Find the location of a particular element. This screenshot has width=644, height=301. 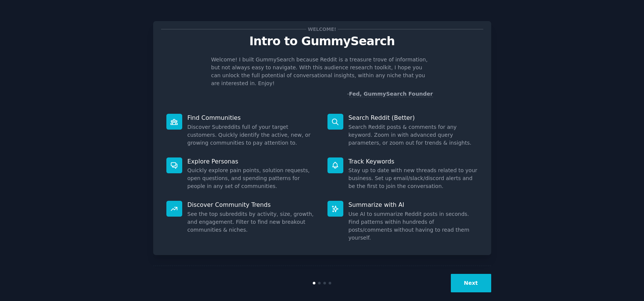

dd: See the top subreddits by activity, size, growth, and engagement. Filter to find new breakout com... is located at coordinates (252, 222).